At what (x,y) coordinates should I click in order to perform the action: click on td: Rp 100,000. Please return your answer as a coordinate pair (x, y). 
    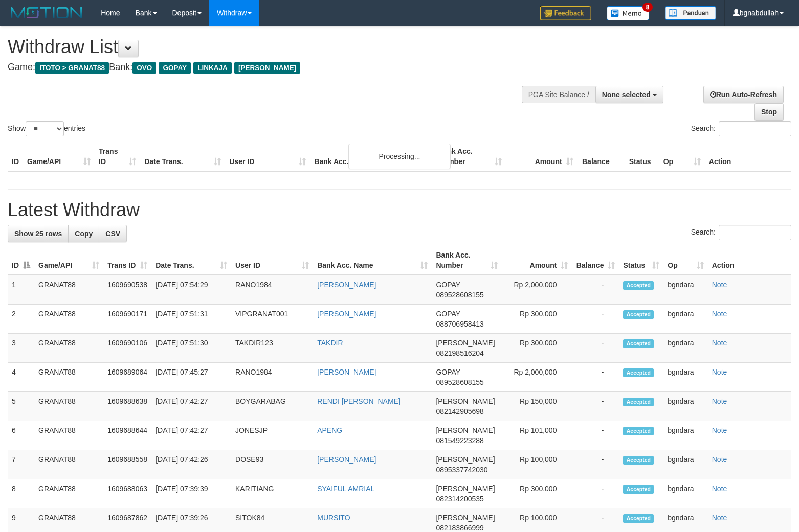
    Looking at the image, I should click on (536, 465).